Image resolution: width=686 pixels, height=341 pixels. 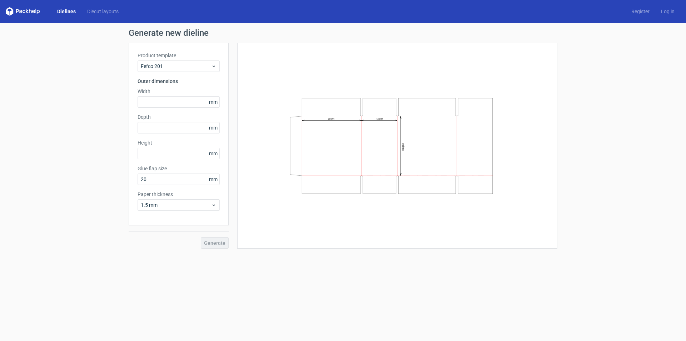 What do you see at coordinates (179, 55) in the screenshot?
I see `label: Product template` at bounding box center [179, 55].